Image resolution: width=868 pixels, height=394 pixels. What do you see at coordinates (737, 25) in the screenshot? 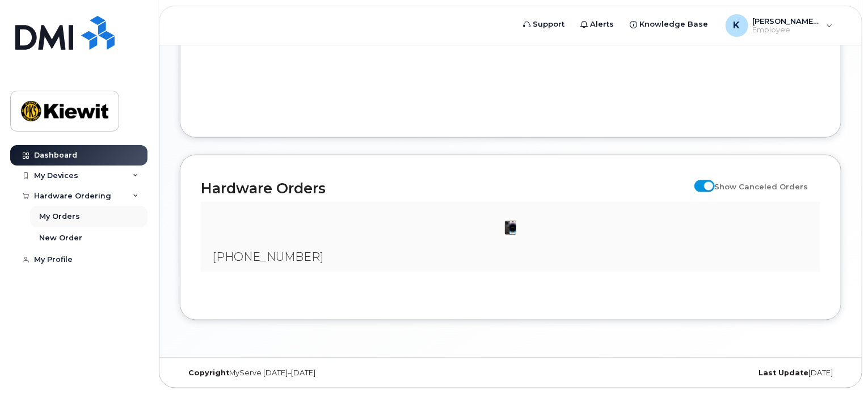
I see `span: K` at bounding box center [737, 25].